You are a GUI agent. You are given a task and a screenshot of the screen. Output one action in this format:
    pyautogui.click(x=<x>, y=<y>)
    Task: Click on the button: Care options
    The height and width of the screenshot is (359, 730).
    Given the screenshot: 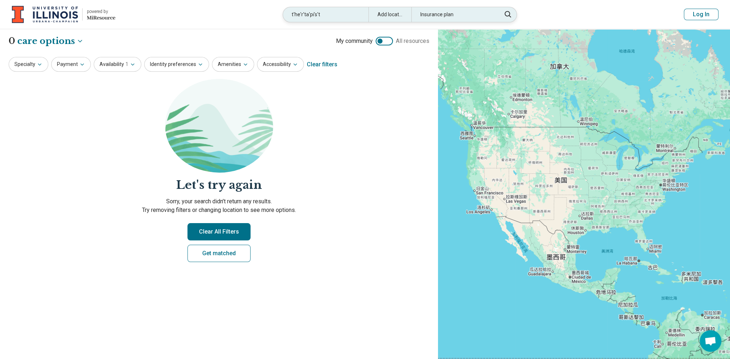 What is the action you would take?
    pyautogui.click(x=50, y=41)
    